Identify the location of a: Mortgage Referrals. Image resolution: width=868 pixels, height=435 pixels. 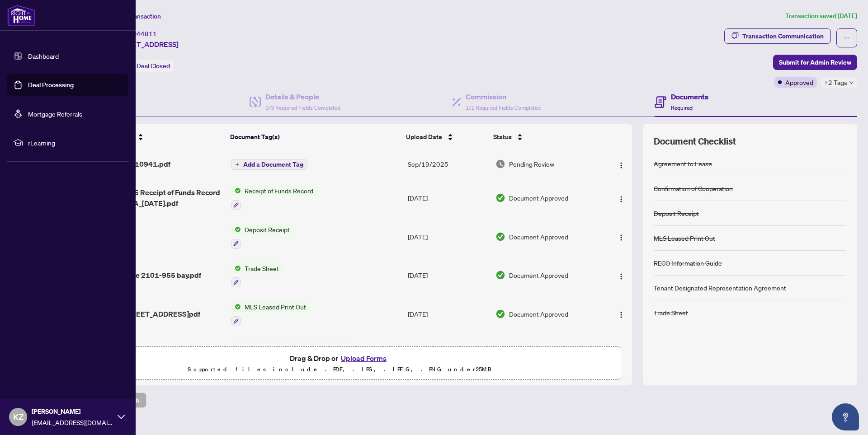
(55, 114).